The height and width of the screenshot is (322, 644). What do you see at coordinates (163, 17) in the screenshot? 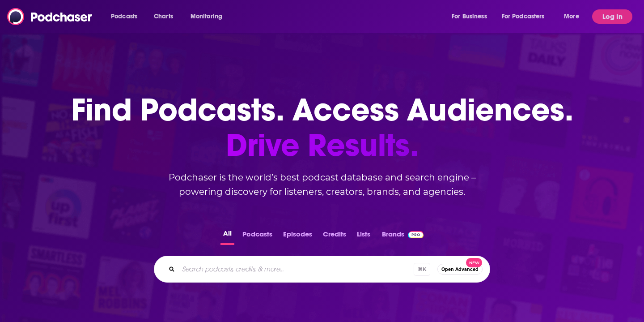
I see `span: Charts` at bounding box center [163, 17].